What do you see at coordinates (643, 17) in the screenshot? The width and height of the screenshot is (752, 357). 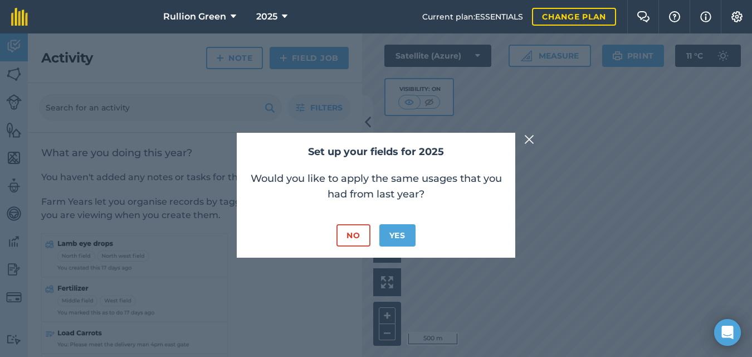 I see `img: Two speech bubbles overlapping with the left bubble in the forefront` at bounding box center [643, 17].